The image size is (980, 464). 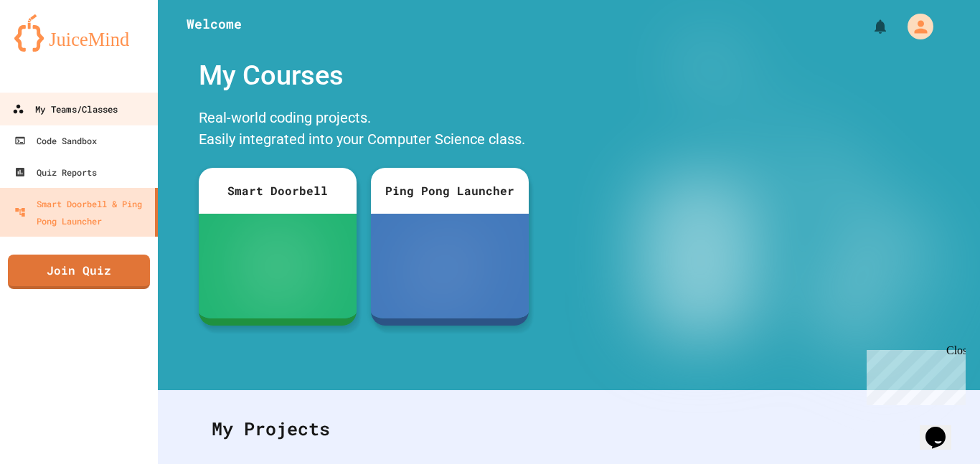 I want to click on div: Ping Pong Launcher, so click(x=450, y=191).